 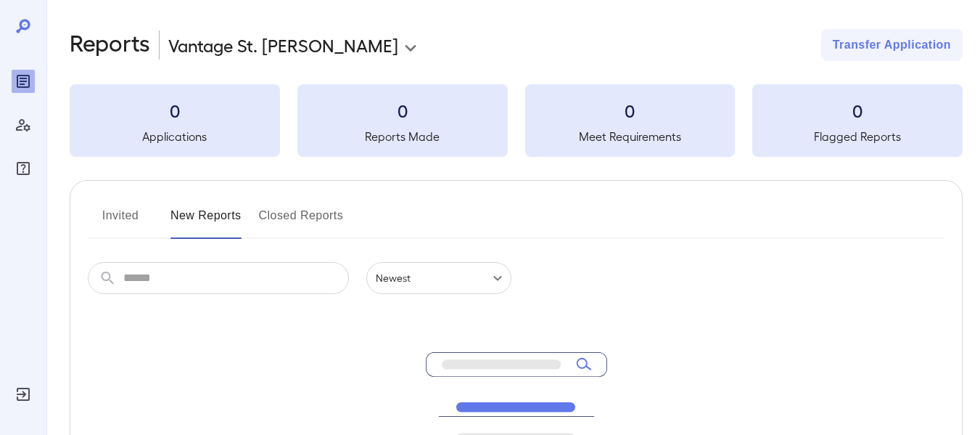 What do you see at coordinates (109, 45) in the screenshot?
I see `h2: Reports` at bounding box center [109, 45].